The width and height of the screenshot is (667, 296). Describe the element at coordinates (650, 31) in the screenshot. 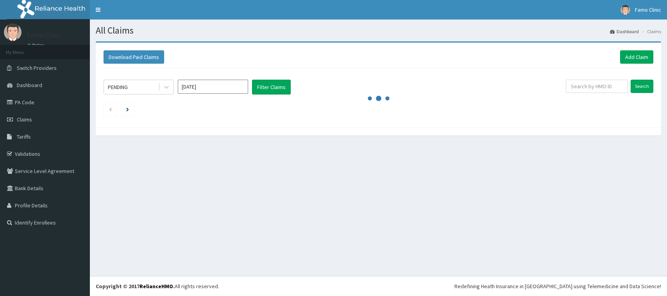

I see `li: Claims` at that location.